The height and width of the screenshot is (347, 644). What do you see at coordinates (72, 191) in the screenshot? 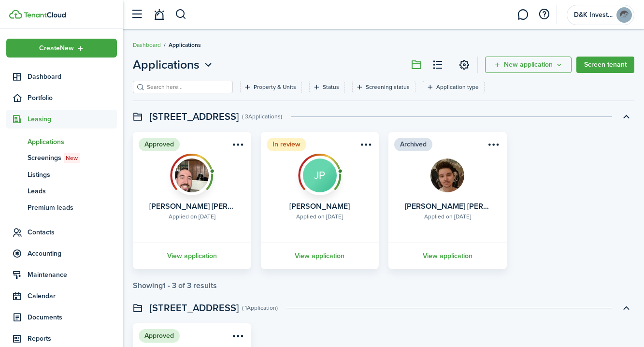
I see `span: Leads` at bounding box center [72, 191].